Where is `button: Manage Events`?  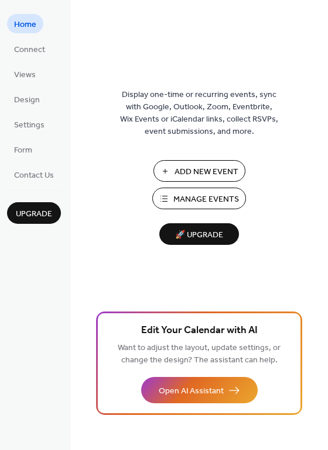 button: Manage Events is located at coordinates (199, 198).